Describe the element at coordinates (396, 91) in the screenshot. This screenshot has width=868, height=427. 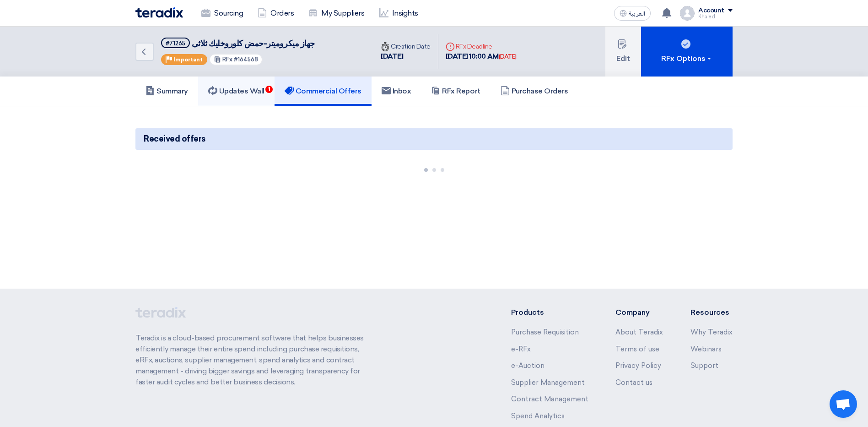
I see `h5: Inbox` at that location.